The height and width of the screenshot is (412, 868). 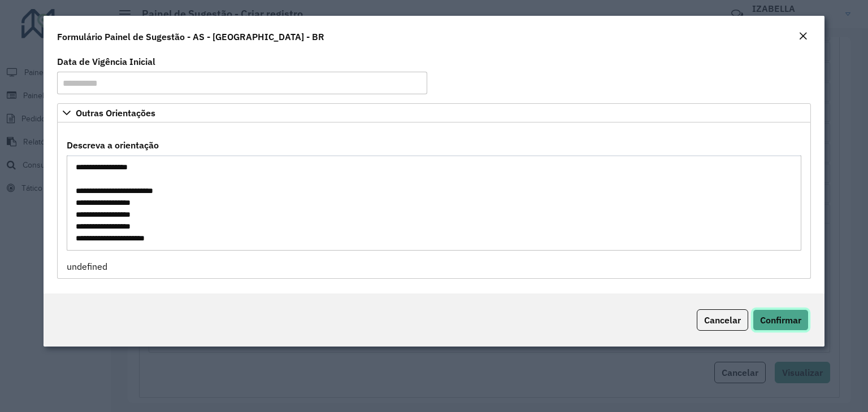 I want to click on span: Outras Orientações, so click(x=115, y=113).